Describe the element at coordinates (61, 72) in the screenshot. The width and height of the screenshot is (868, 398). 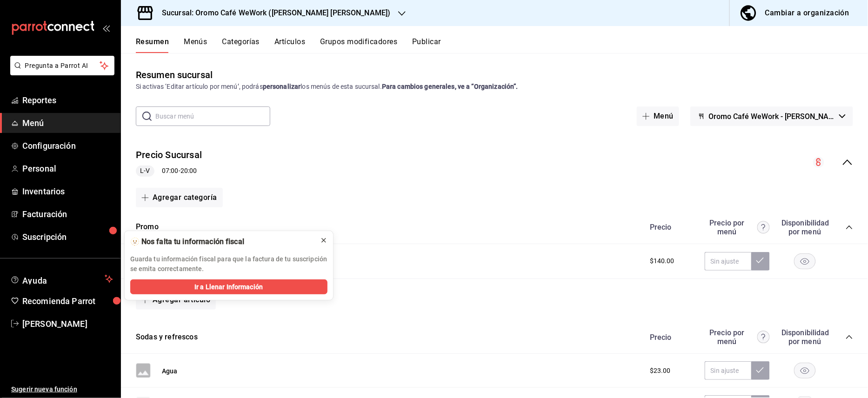
I see `a: Pregunta a Parrot AI` at that location.